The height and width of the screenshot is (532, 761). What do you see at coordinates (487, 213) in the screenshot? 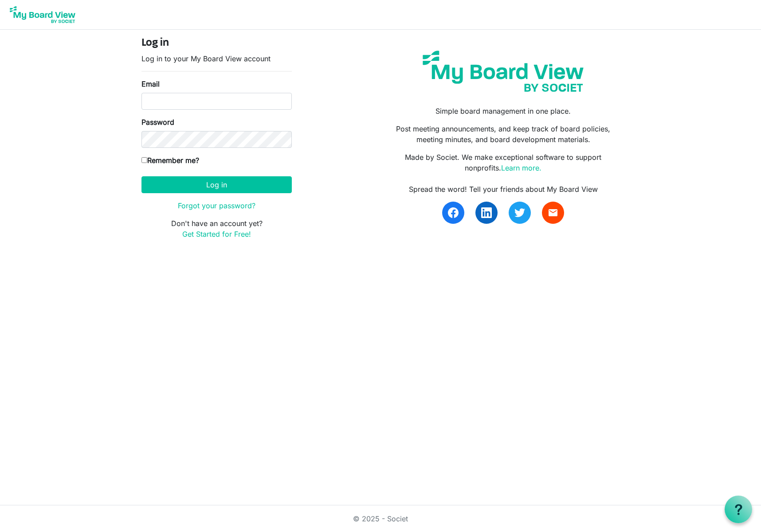
I see `img: linkedin.svg` at bounding box center [487, 213].